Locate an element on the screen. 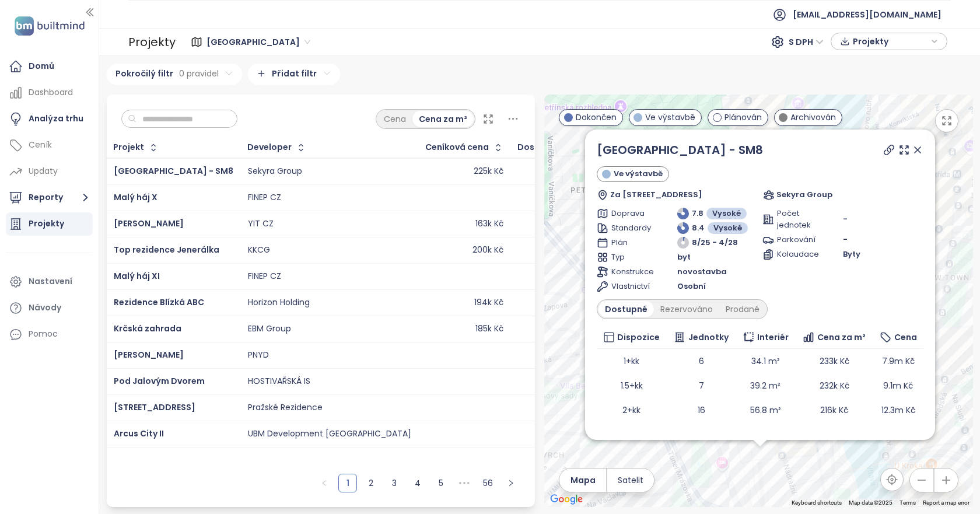  span: Osobní is located at coordinates (691, 287).